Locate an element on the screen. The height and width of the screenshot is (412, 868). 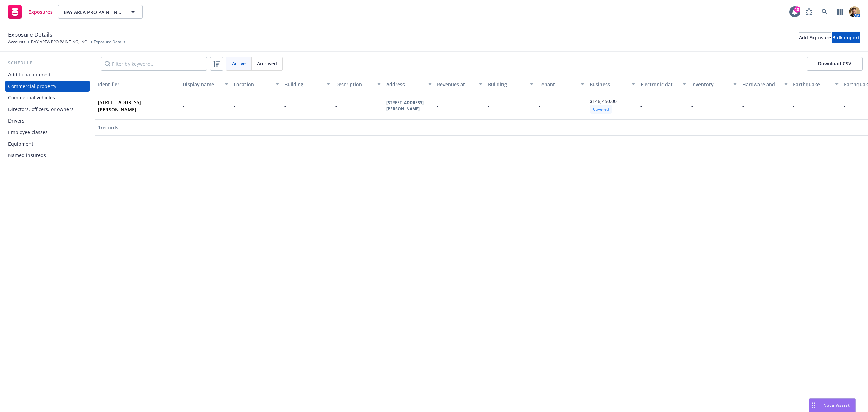
button: Address is located at coordinates (409, 84).